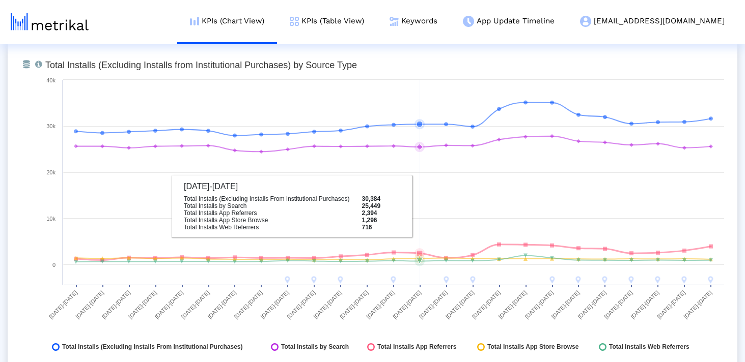 The width and height of the screenshot is (745, 362). Describe the element at coordinates (51, 80) in the screenshot. I see `text: 40k` at that location.